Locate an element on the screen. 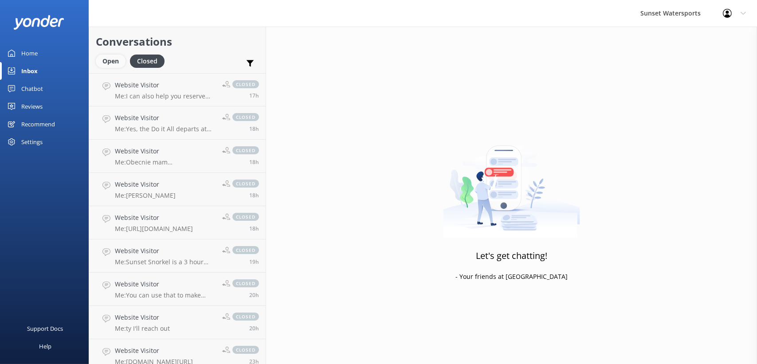  div: Settings is located at coordinates (32, 142).